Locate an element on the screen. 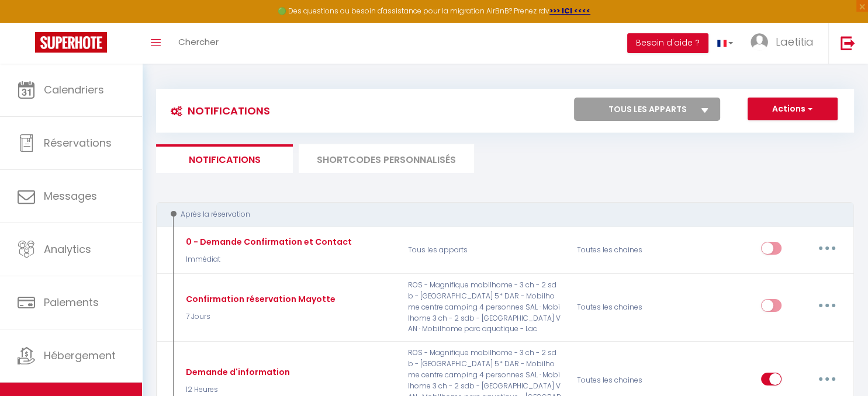 Image resolution: width=868 pixels, height=396 pixels. a: ... Laetitia is located at coordinates (784, 43).